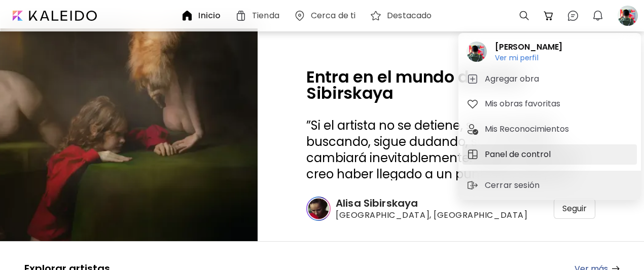 The width and height of the screenshot is (644, 270). Describe the element at coordinates (529, 129) in the screenshot. I see `h5: Mis Reconocimientos` at that location.